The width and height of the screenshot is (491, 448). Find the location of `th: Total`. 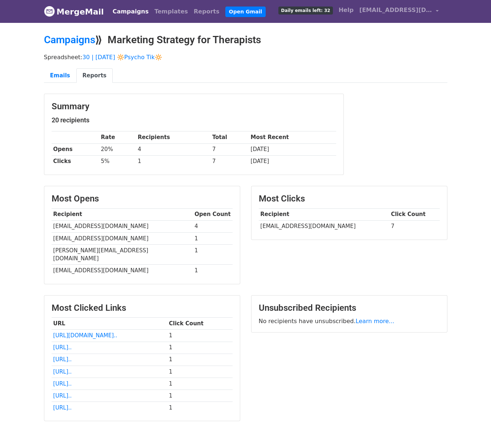

th: Total is located at coordinates (230, 137).